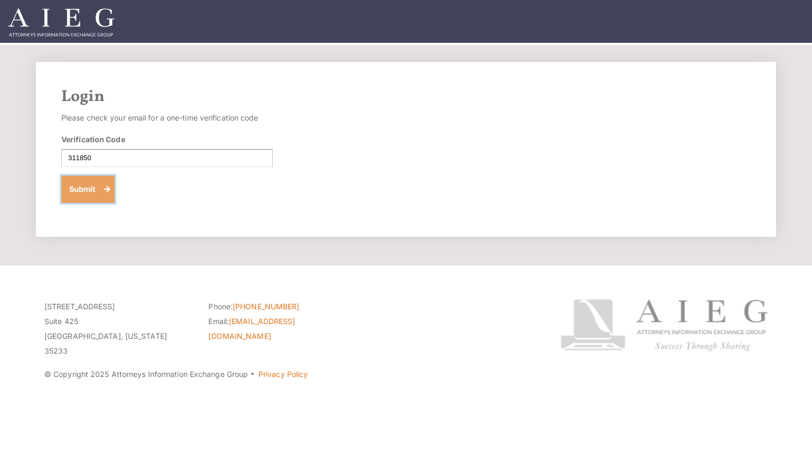 This screenshot has width=812, height=470. Describe the element at coordinates (664, 325) in the screenshot. I see `img: Attorneys Information Exchange Group logo` at that location.